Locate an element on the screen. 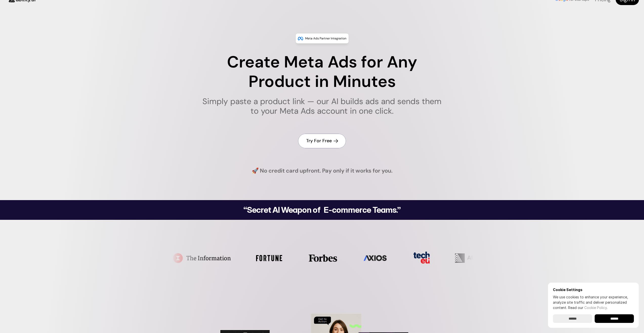 The image size is (644, 333). h1: Create Meta Ads for Any Product in Minutes is located at coordinates (322, 72).